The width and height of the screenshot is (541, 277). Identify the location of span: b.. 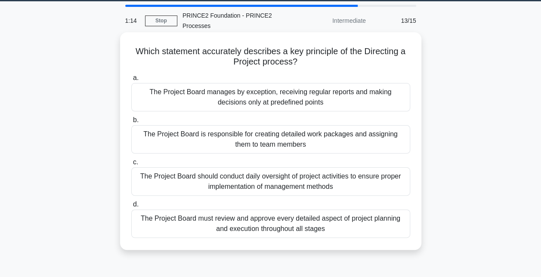
(136, 120).